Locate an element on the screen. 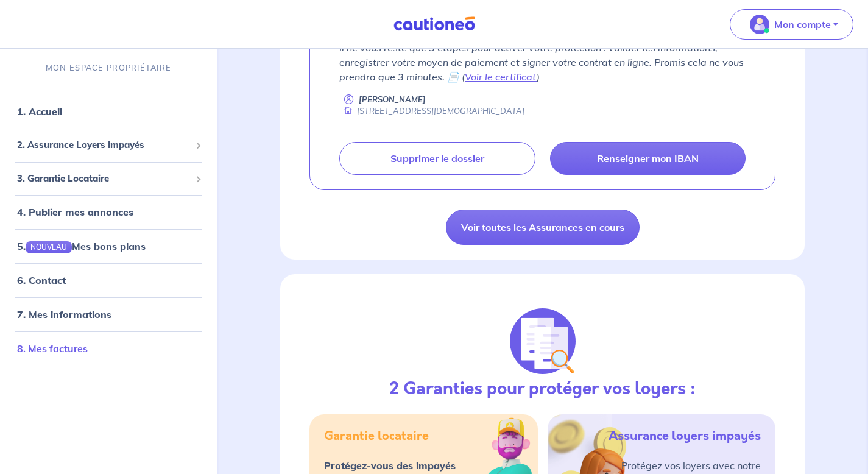  div: 1. Accueil is located at coordinates (109, 111).